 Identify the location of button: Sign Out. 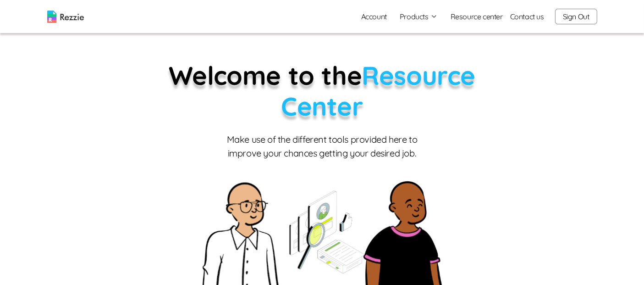
(575, 17).